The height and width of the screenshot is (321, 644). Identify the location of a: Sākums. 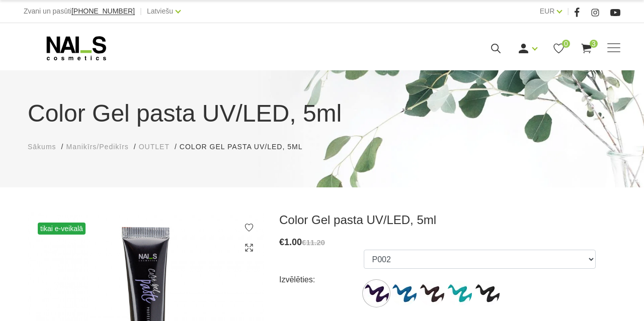
(42, 147).